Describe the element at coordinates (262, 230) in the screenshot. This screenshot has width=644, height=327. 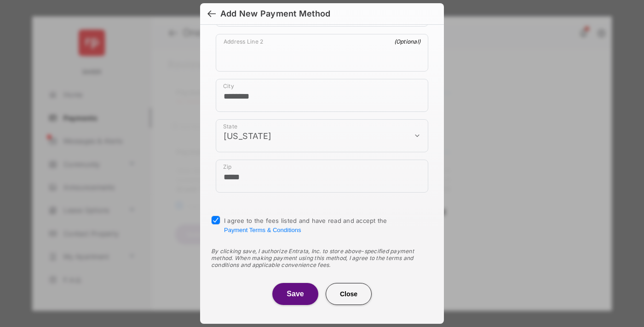
I see `button: I agree to the fees listed and have read and accept the` at that location.